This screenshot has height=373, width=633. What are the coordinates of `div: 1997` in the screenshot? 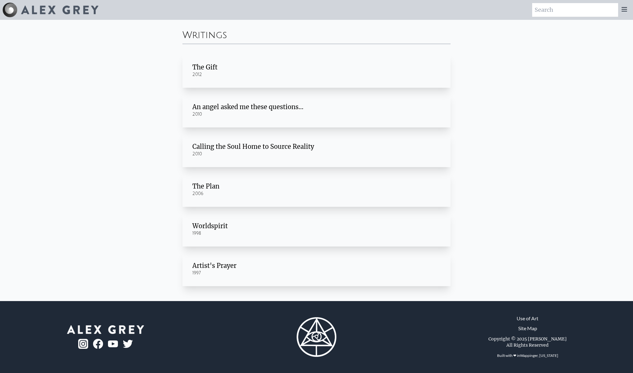 It's located at (317, 273).